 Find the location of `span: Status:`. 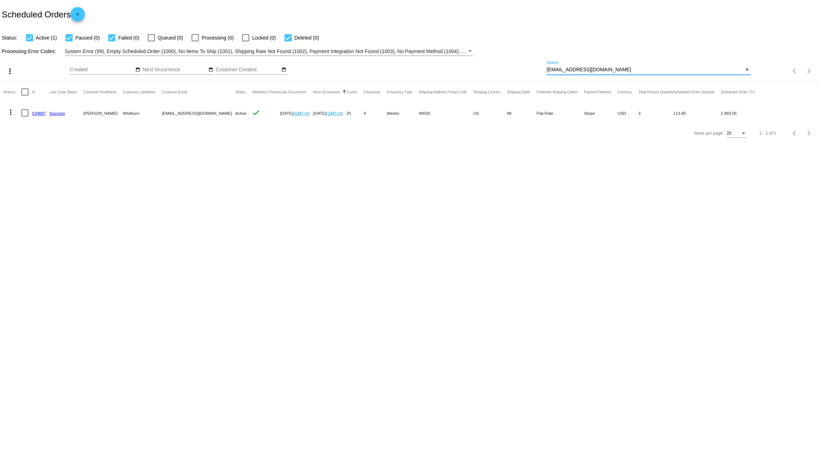

span: Status: is located at coordinates (10, 38).